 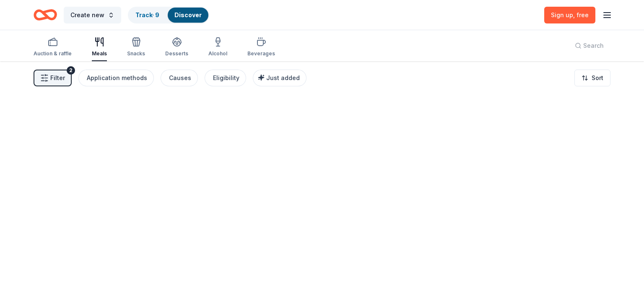 I want to click on a: Home, so click(x=45, y=14).